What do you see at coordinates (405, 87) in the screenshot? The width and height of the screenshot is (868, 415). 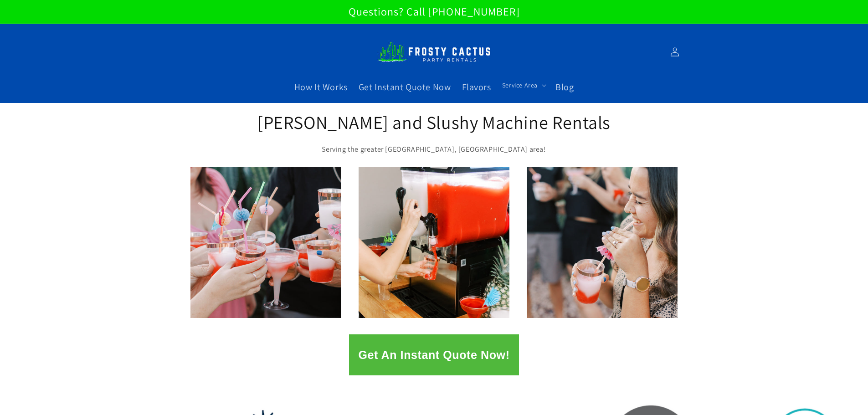 I see `a: Get Instant Quote Now` at bounding box center [405, 87].